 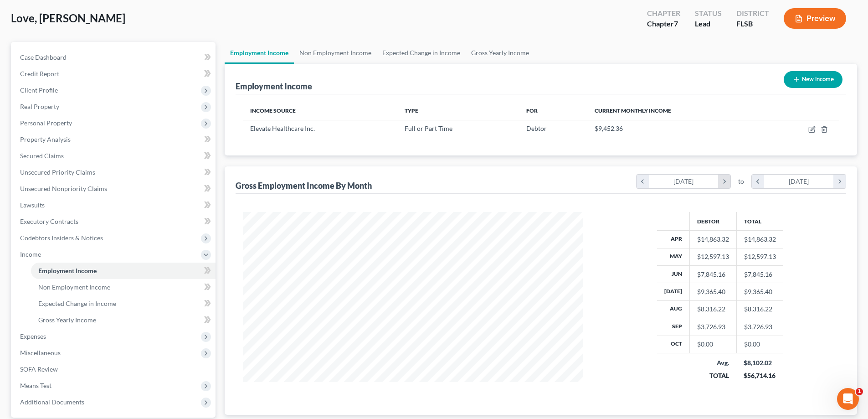 I want to click on a: Unsecured Priority Claims, so click(x=114, y=172).